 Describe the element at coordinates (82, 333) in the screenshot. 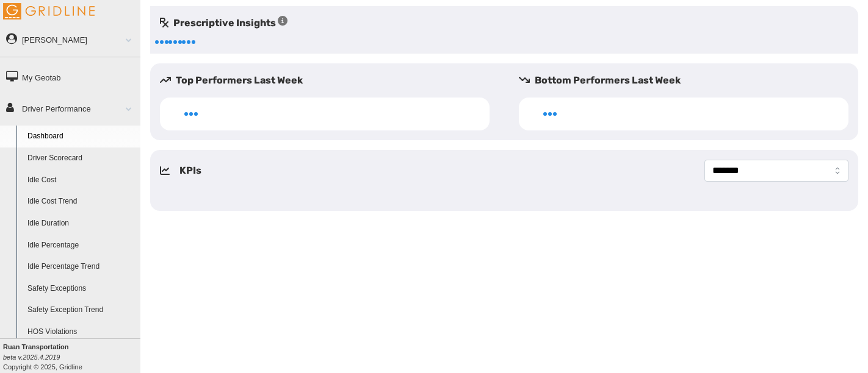

I see `a: HOS Violations` at that location.